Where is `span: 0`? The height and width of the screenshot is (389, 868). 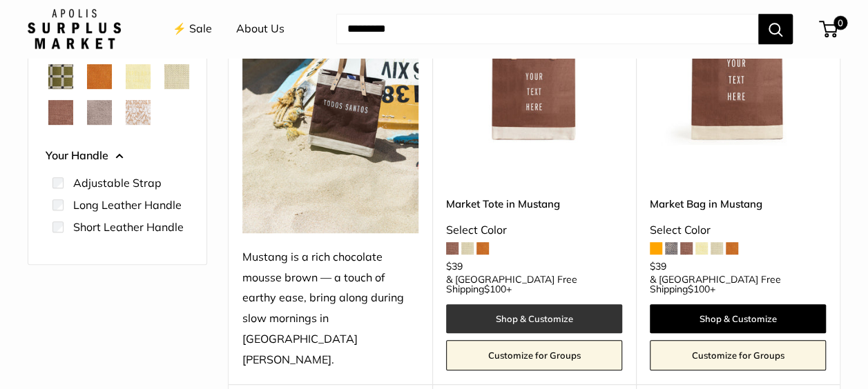 span: 0 is located at coordinates (841, 22).